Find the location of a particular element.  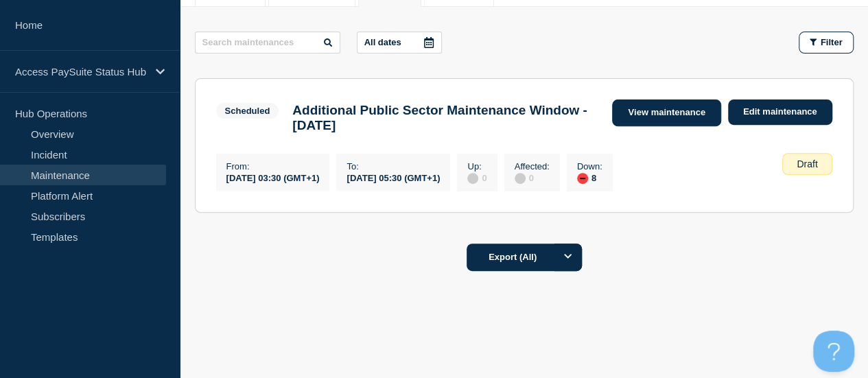

p: Access PaySuite Status Hub is located at coordinates (81, 72).